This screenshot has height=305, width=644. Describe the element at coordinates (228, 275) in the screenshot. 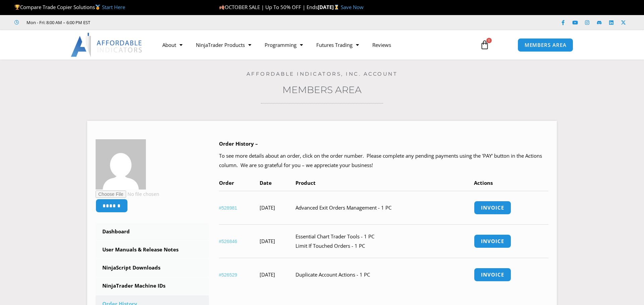

I see `a: View order number 526529` at that location.